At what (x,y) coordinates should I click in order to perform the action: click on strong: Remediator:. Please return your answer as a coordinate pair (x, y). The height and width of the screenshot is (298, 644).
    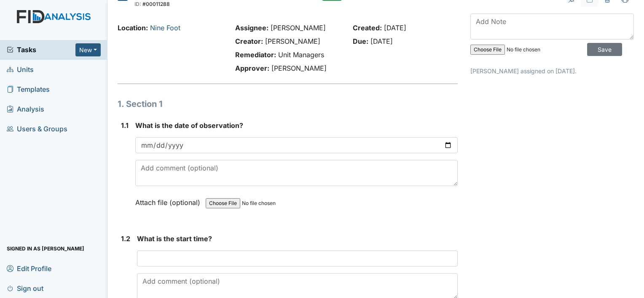
    Looking at the image, I should click on (255, 55).